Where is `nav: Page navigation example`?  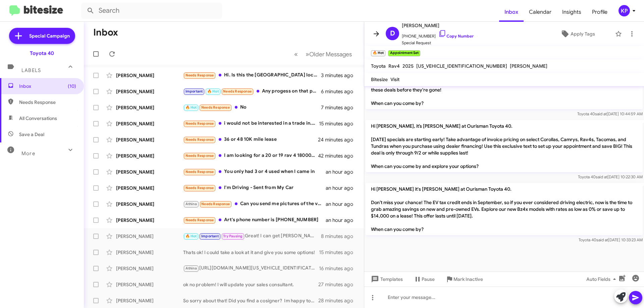
nav: Page navigation example is located at coordinates (323, 54).